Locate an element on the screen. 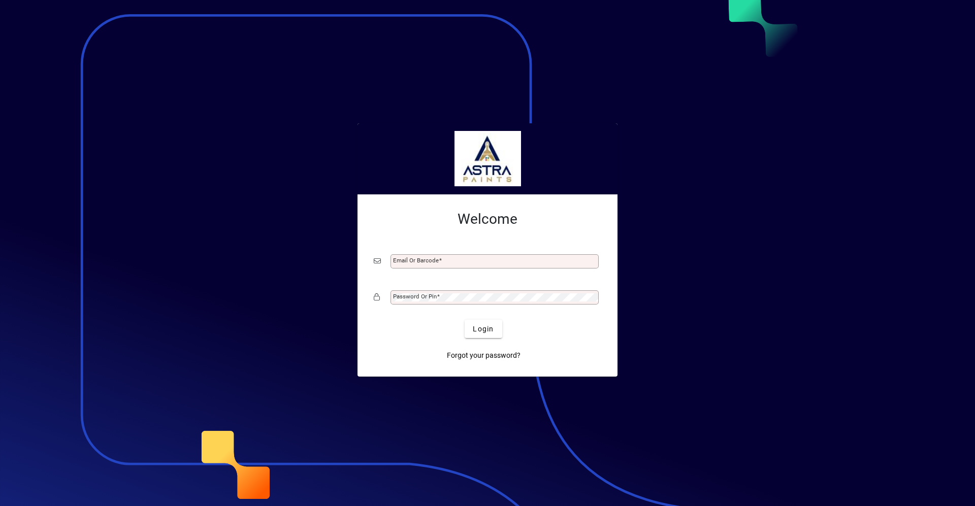  mat-label: Email or Barcode is located at coordinates (416, 260).